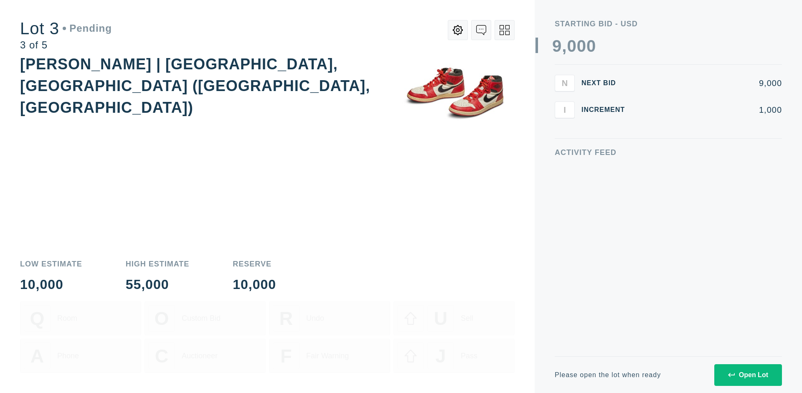 This screenshot has width=802, height=393. I want to click on div: Lot 3, so click(66, 28).